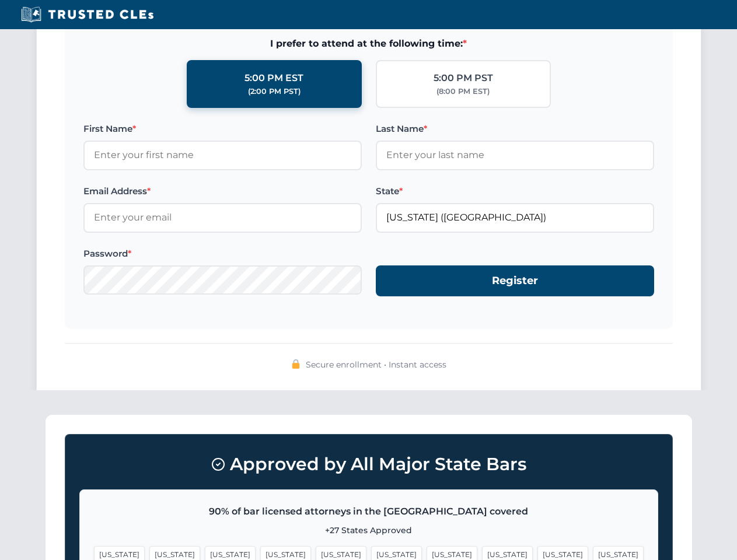 This screenshot has width=737, height=560. What do you see at coordinates (369, 530) in the screenshot?
I see `p: +27 States Approved` at bounding box center [369, 530].